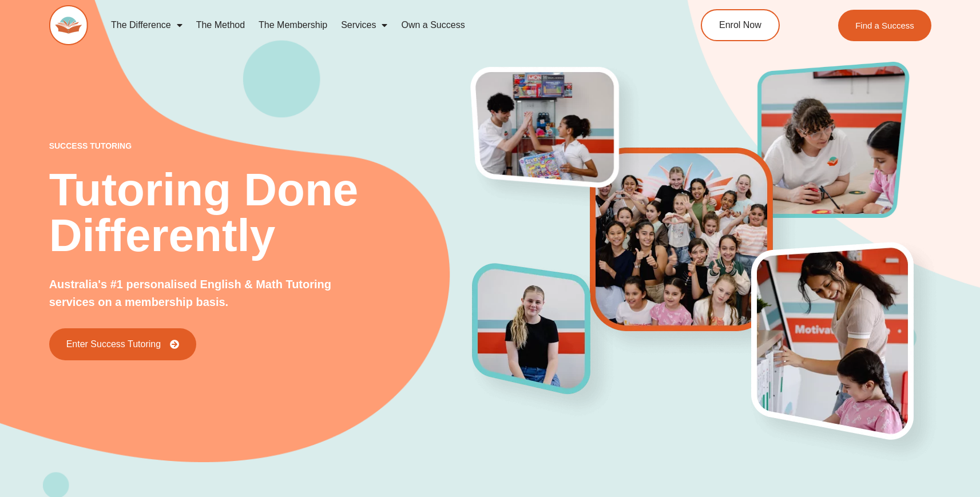 The image size is (980, 497). Describe the element at coordinates (377, 25) in the screenshot. I see `nav: Menu` at that location.